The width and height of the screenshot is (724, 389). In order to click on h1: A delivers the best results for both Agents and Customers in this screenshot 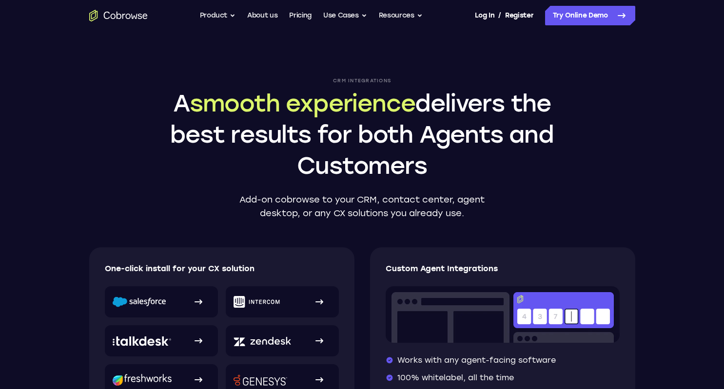, I will do `click(362, 135)`.